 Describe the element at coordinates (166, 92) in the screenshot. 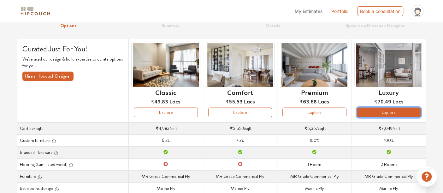

I see `h6: Classic` at that location.